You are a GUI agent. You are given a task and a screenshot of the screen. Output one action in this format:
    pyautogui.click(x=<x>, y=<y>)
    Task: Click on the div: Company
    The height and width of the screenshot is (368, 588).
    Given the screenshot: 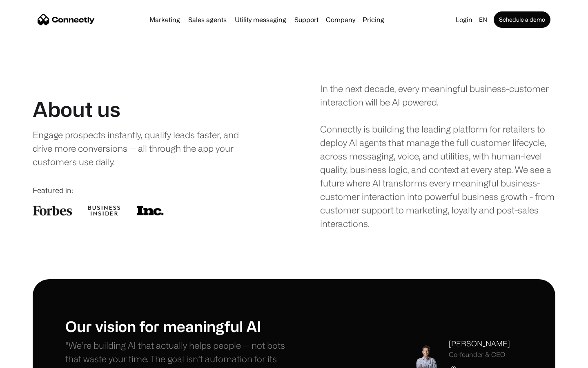 What is the action you would take?
    pyautogui.click(x=340, y=19)
    